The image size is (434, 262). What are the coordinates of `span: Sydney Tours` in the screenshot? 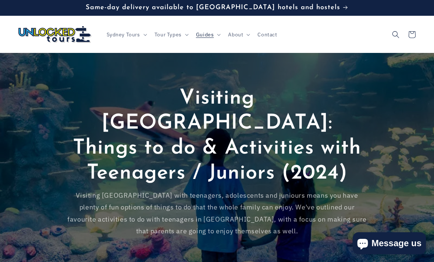 It's located at (123, 35).